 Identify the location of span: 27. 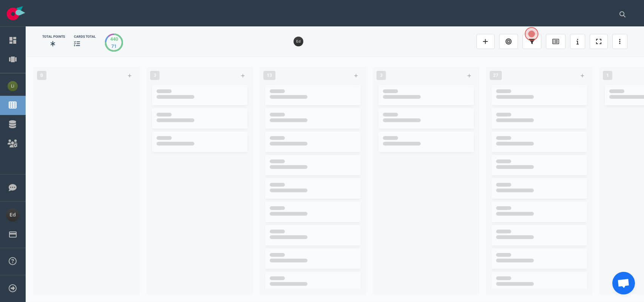
(496, 76).